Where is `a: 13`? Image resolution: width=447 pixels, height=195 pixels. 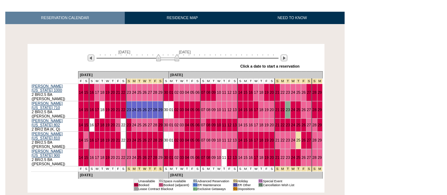
a: 13 is located at coordinates (235, 140).